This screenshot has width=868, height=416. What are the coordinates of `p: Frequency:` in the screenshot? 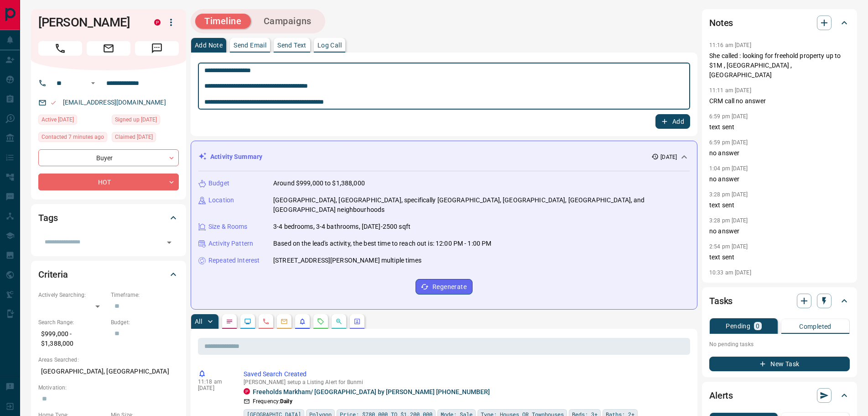 It's located at (272, 401).